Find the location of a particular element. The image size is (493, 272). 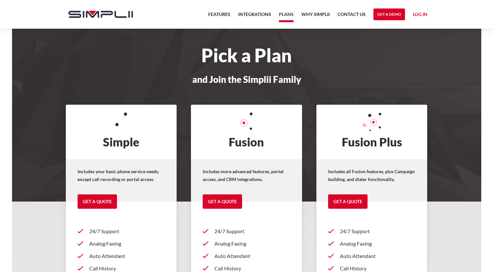

a: Integrations is located at coordinates (255, 16).